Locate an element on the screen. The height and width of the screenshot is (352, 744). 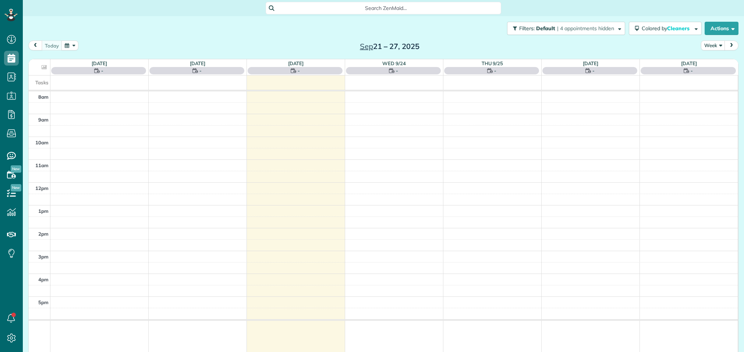
span: Tasks is located at coordinates (42, 82).